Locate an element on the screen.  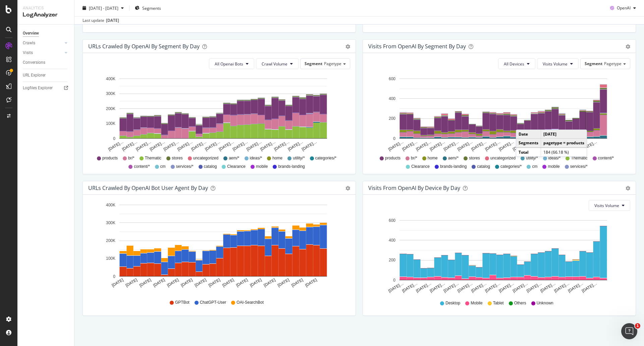
div: Visits is located at coordinates (28, 53).